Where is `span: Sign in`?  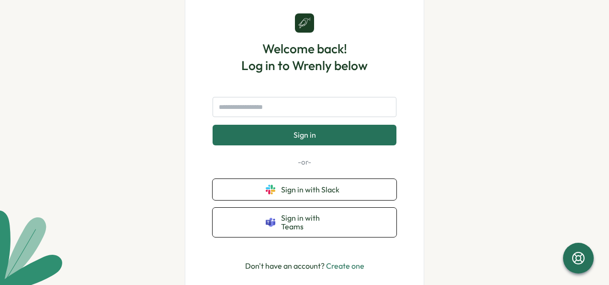 span: Sign in is located at coordinates (305, 135).